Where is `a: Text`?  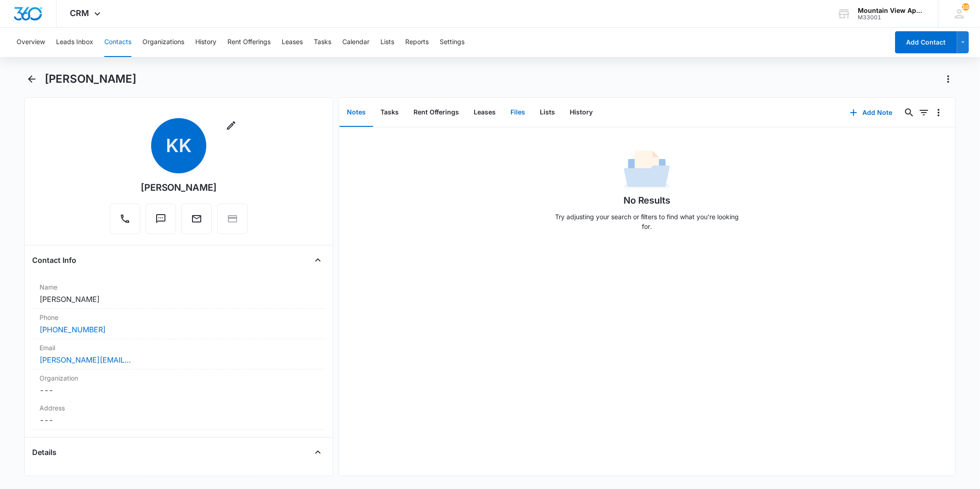
a: Text is located at coordinates (161, 221).